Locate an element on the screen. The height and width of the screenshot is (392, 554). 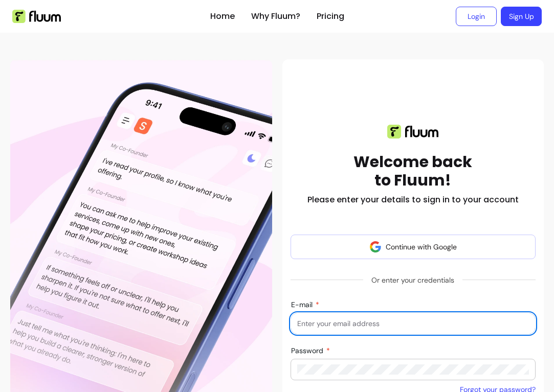
img: Fluum Logo is located at coordinates (37, 17).